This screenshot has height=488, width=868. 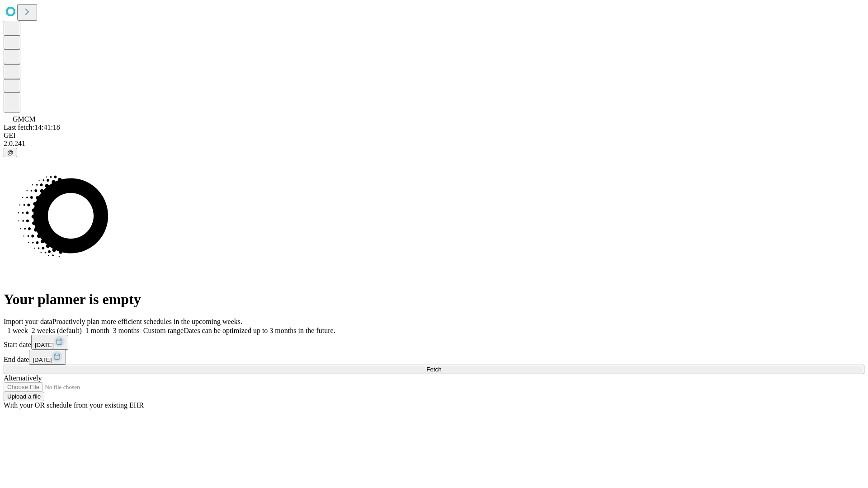 What do you see at coordinates (434, 369) in the screenshot?
I see `button: Fetch` at bounding box center [434, 369].